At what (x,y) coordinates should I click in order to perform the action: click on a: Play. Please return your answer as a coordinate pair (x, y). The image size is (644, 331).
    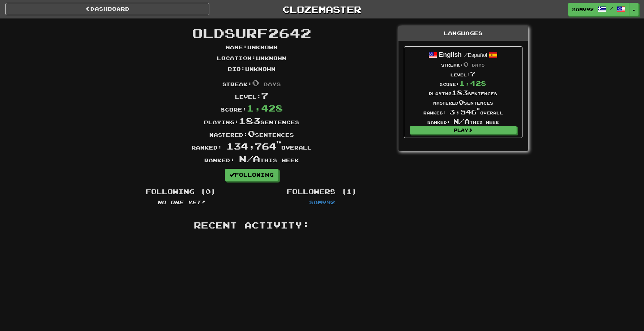
    Looking at the image, I should click on (464, 130).